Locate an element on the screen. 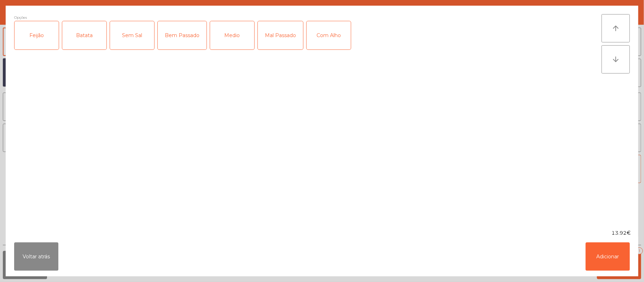  div: Com Alho is located at coordinates (328, 35).